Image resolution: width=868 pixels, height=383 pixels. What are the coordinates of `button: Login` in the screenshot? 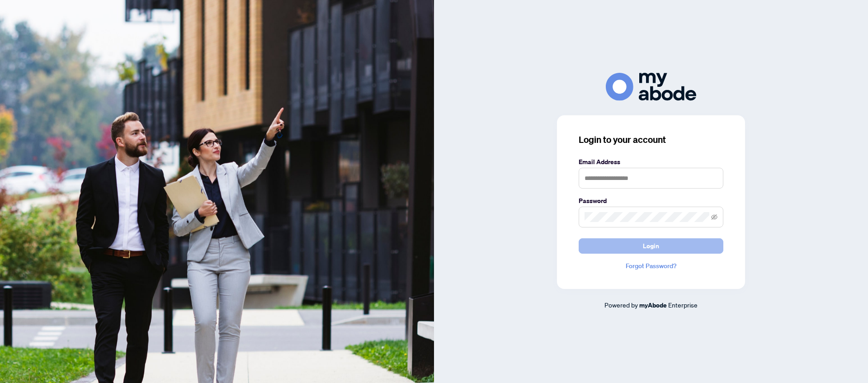 It's located at (651, 246).